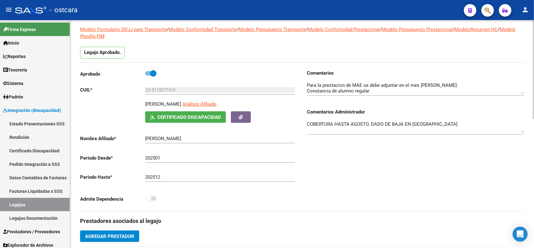  Describe the element at coordinates (13, 83) in the screenshot. I see `span: Sistema` at that location.